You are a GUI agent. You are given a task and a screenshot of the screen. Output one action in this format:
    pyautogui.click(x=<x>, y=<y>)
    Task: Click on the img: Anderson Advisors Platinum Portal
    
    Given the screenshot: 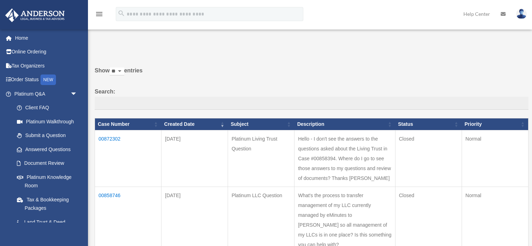 What is the action you would take?
    pyautogui.click(x=35, y=15)
    